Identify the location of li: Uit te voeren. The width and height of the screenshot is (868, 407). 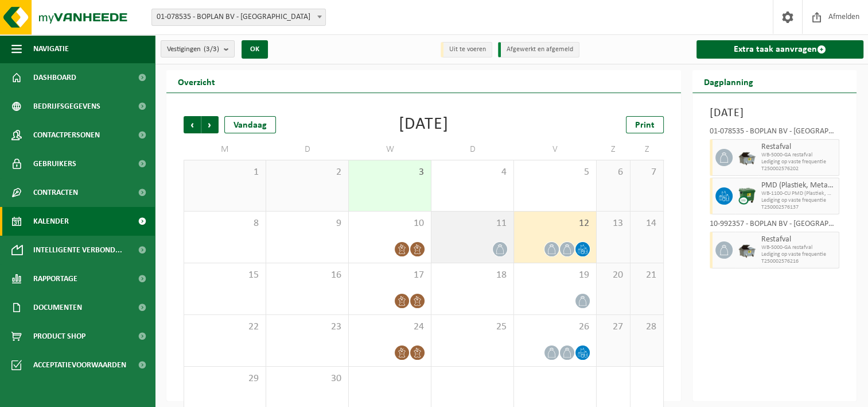
(466, 49).